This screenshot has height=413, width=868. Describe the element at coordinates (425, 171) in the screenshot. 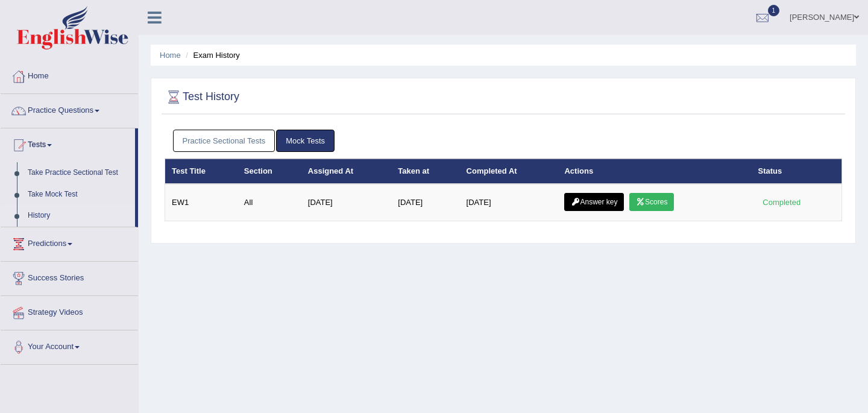

I see `th: Taken at` at that location.